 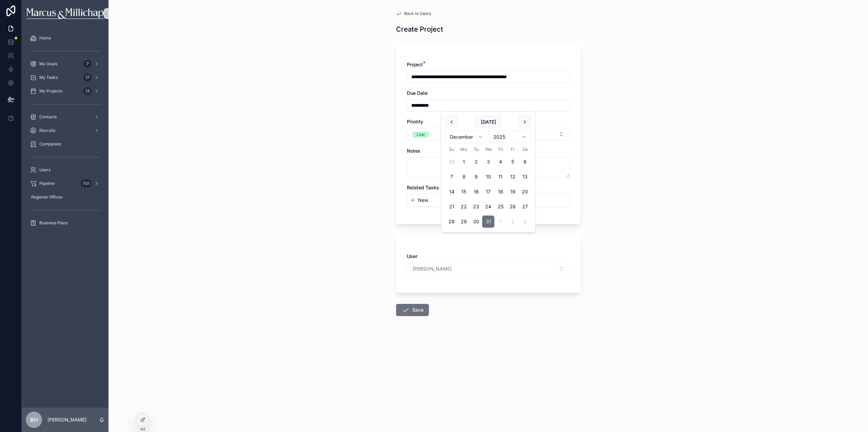 I want to click on span: Project, so click(x=415, y=64).